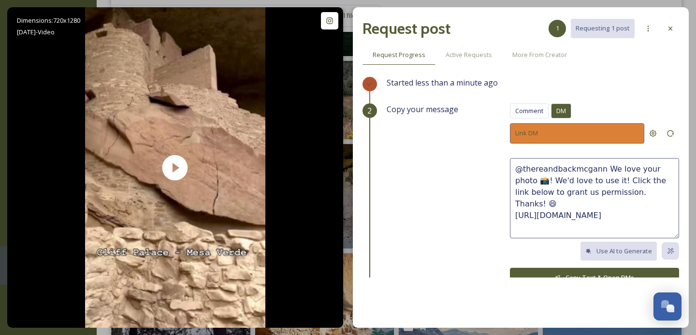  Describe the element at coordinates (527, 133) in the screenshot. I see `span: Link DM` at that location.